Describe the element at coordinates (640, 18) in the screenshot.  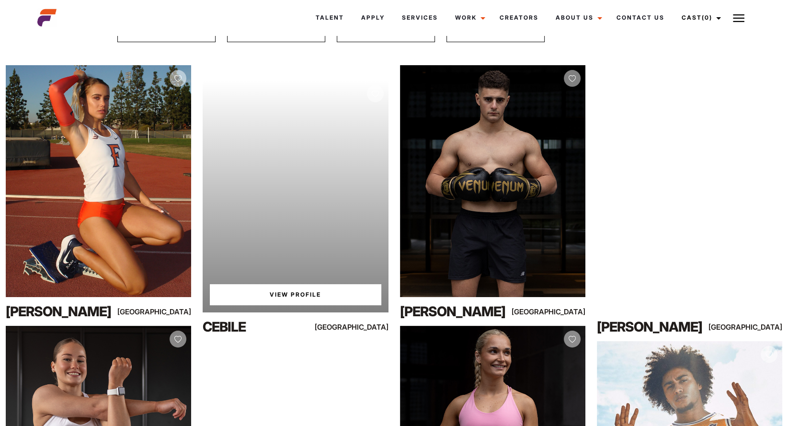
I see `a: Contact Us` at that location.